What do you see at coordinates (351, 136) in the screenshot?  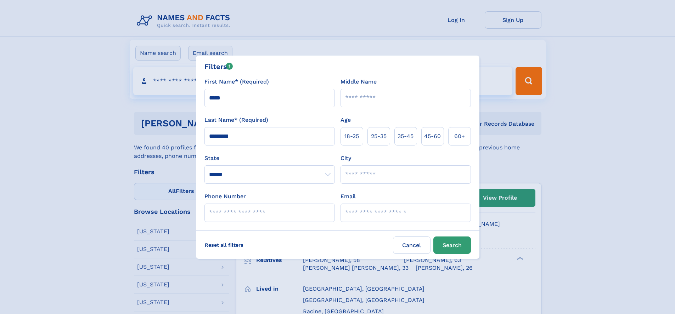 I see `span: 18‑25` at bounding box center [351, 136].